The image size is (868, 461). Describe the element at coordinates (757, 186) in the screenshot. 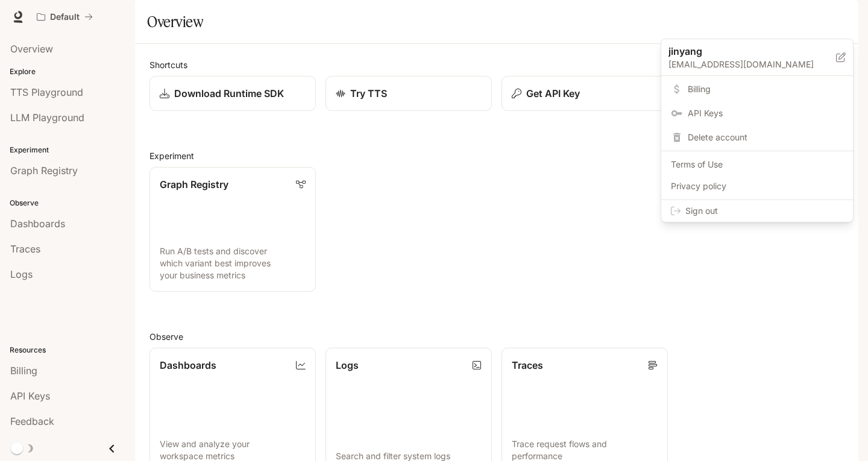

I see `a: Privacy policy` at that location.